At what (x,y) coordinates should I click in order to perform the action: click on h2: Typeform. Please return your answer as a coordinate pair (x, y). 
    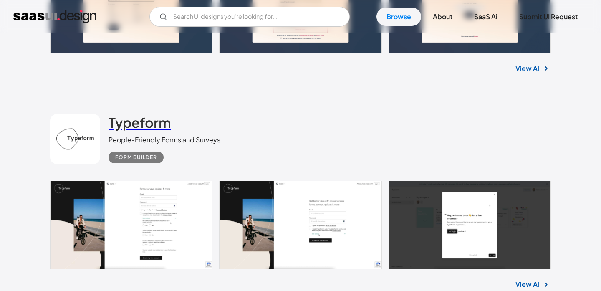
    Looking at the image, I should click on (139, 122).